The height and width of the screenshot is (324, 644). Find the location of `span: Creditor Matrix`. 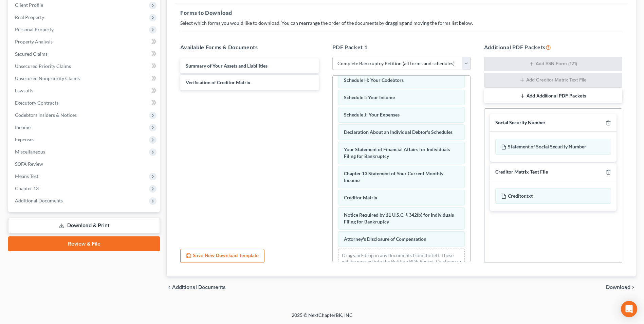

span: Creditor Matrix is located at coordinates (360, 198).